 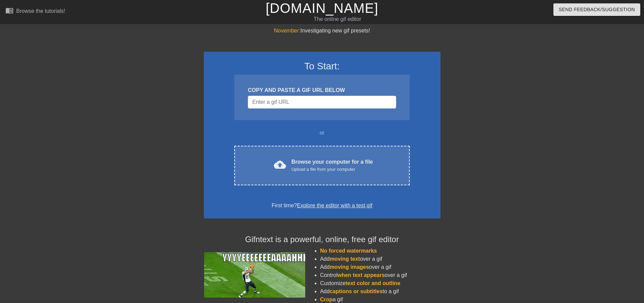 What do you see at coordinates (41, 11) in the screenshot?
I see `div: Browse the tutorials!` at bounding box center [41, 11].